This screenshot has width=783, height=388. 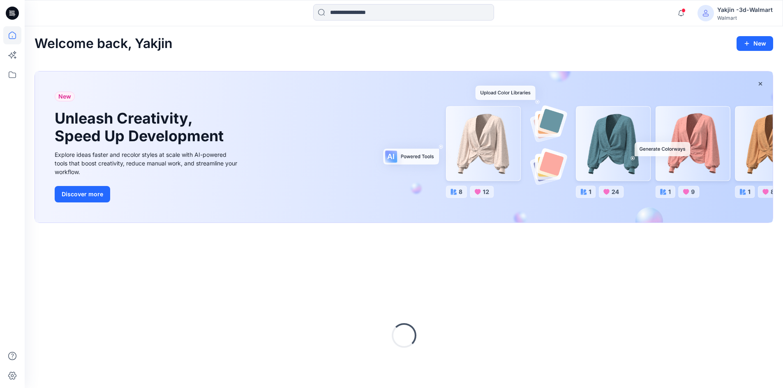 What do you see at coordinates (82, 194) in the screenshot?
I see `button: Discover more` at bounding box center [82, 194].